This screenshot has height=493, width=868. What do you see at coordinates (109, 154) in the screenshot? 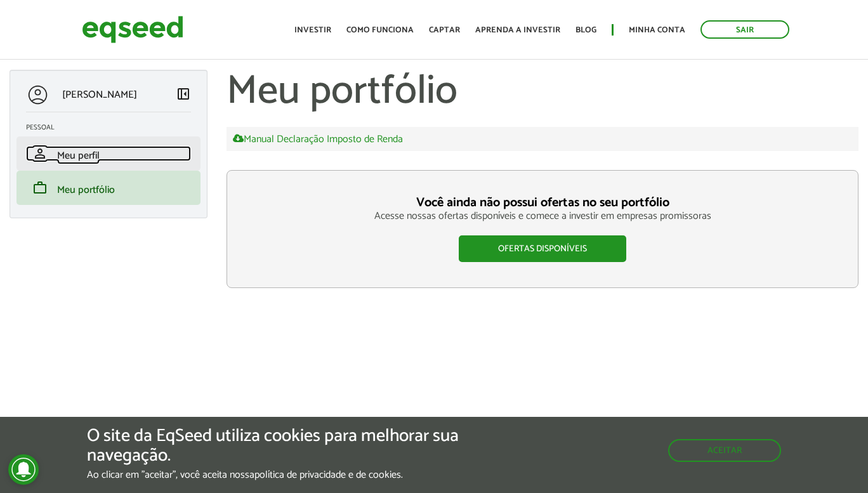
I see `li: Meu perfil` at bounding box center [109, 154].